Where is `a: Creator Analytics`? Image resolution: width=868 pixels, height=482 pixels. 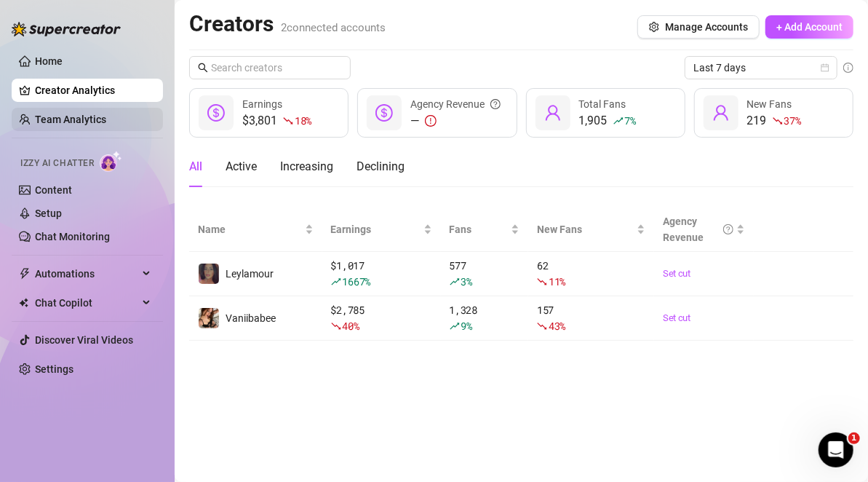 a: Creator Analytics is located at coordinates (94, 90).